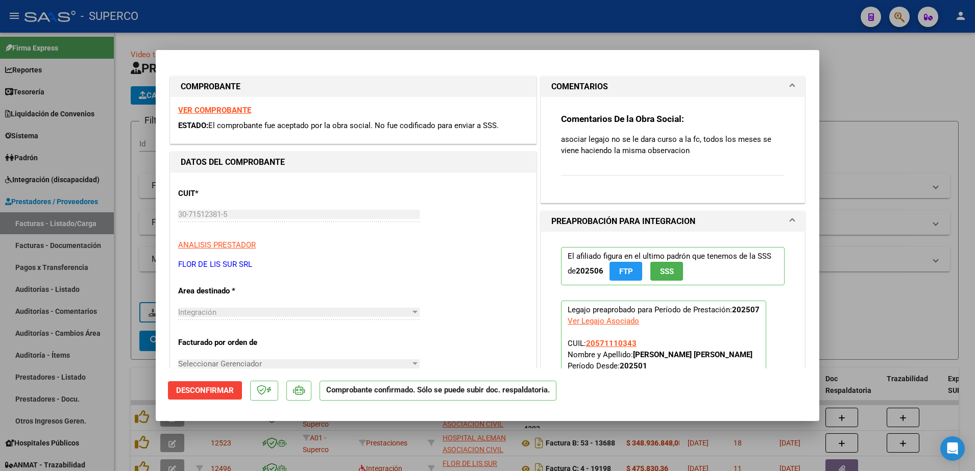  Describe the element at coordinates (231, 342) in the screenshot. I see `p: Facturado por orden de` at that location.